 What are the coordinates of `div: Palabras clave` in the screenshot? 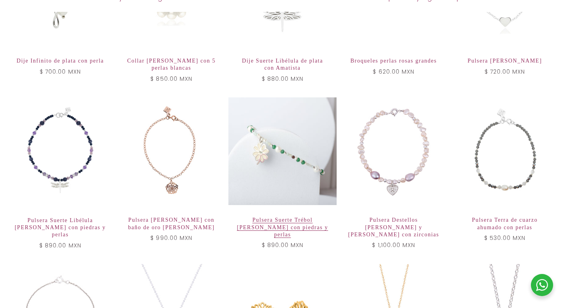 It's located at (110, 49).